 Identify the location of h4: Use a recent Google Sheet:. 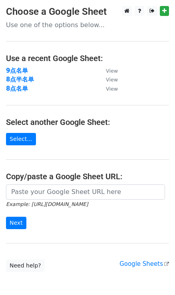
(88, 58).